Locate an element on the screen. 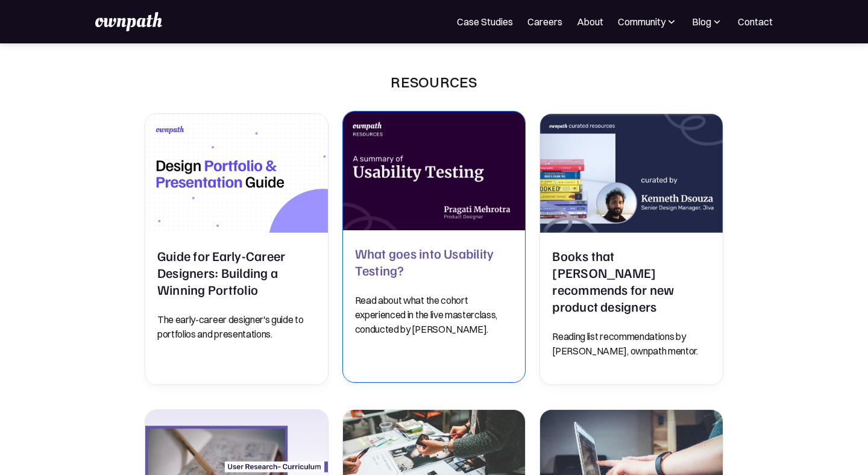  a: About is located at coordinates (590, 22).